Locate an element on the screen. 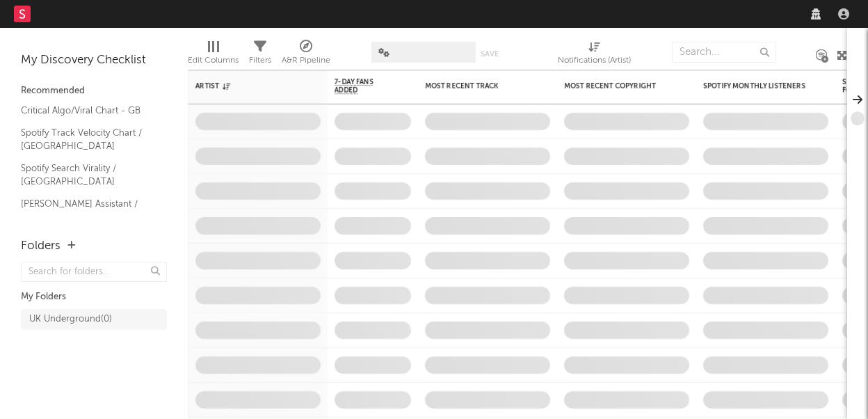  div: UK Underground ( 0 ) is located at coordinates (70, 319).